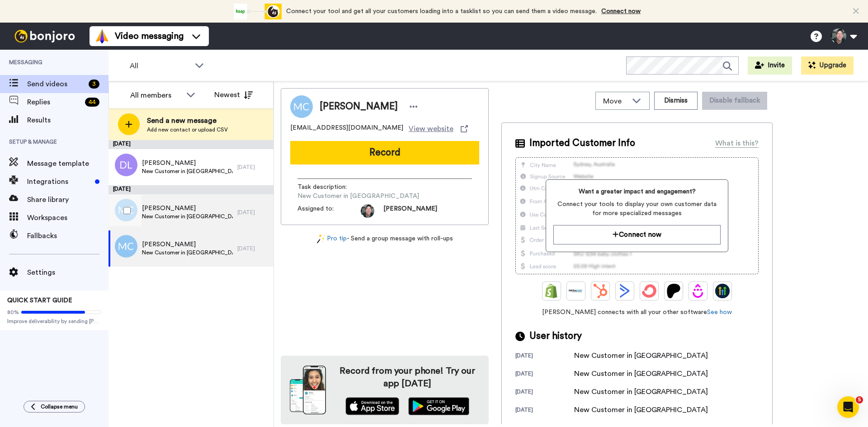 Image resolution: width=868 pixels, height=427 pixels. I want to click on span: 80%, so click(13, 312).